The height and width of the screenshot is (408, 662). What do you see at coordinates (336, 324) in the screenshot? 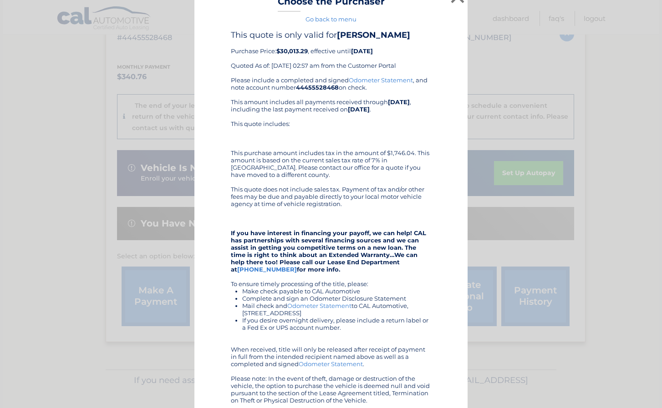
I see `li: If you desire overnight delivery, please include a return label or a Fed Ex or UPS account number.` at bounding box center [336, 324].